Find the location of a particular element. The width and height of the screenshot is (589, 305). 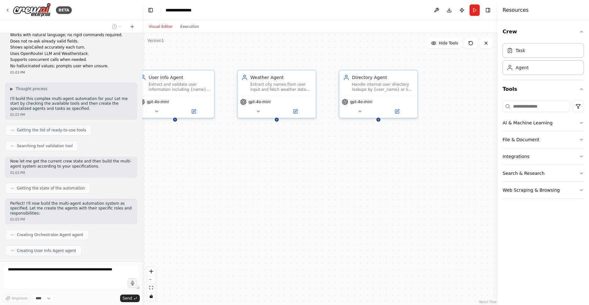

p: I'll build this complex multi-agent automation for you! Let me start by checking the available to... is located at coordinates (71, 104).